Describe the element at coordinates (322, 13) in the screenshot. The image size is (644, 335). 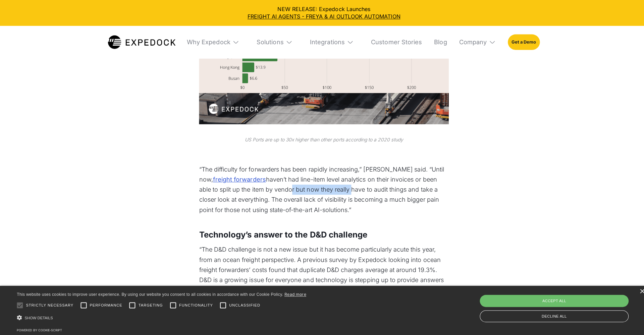
I see `div: NEW RELEASE: Expedock Launches` at that location.